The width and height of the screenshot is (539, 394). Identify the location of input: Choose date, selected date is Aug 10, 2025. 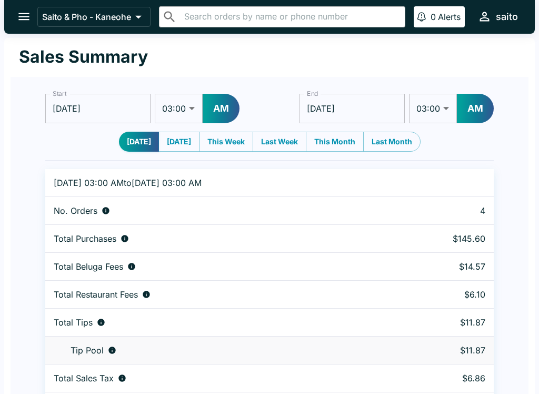
(98, 108).